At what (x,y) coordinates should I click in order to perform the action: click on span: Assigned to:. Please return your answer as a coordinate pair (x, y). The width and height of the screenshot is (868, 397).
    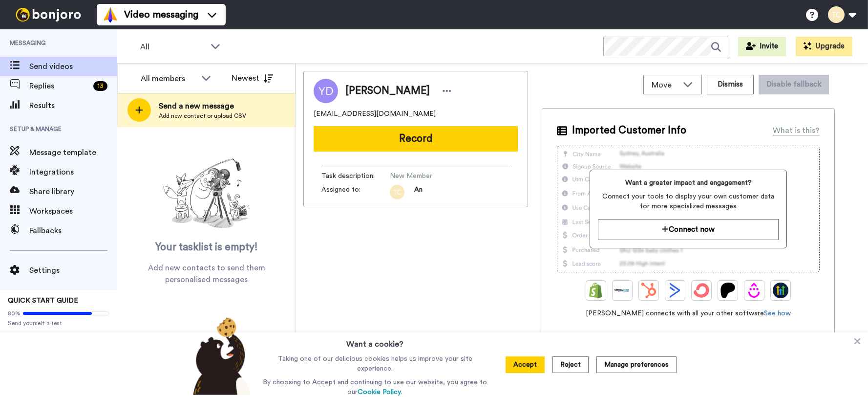
    Looking at the image, I should click on (356, 192).